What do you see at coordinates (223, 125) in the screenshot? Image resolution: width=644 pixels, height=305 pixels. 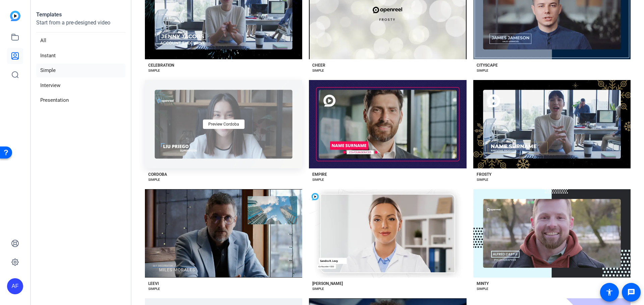 I see `button: Template imagePreview Cordoba` at bounding box center [223, 125].